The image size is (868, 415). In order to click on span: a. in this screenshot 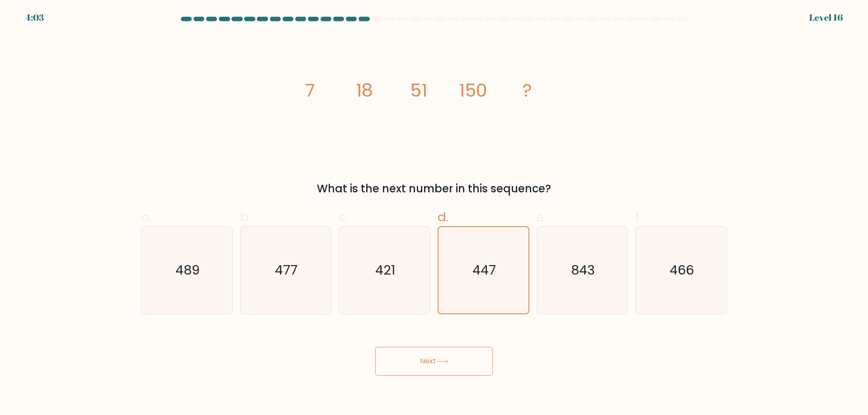, I will do `click(146, 217)`.